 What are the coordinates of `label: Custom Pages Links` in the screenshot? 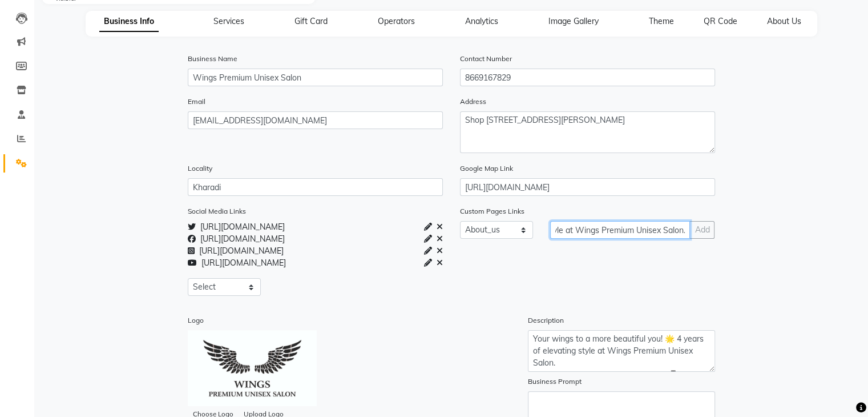 It's located at (492, 212).